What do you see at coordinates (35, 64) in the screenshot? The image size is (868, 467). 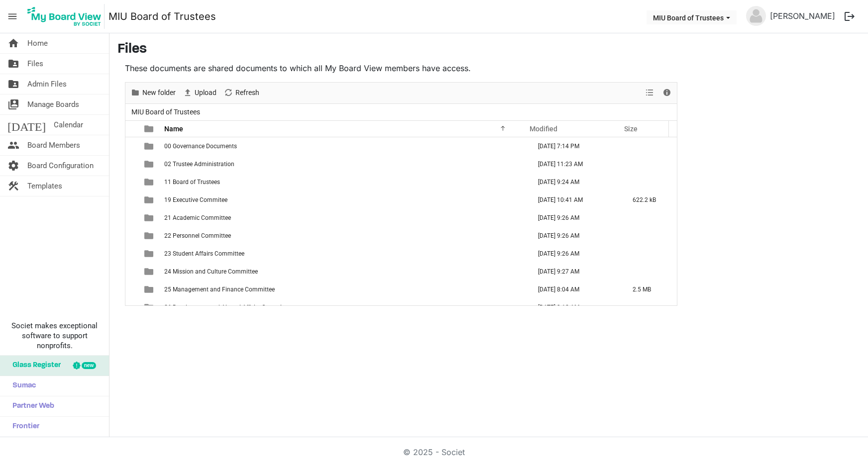 I see `span: Files` at bounding box center [35, 64].